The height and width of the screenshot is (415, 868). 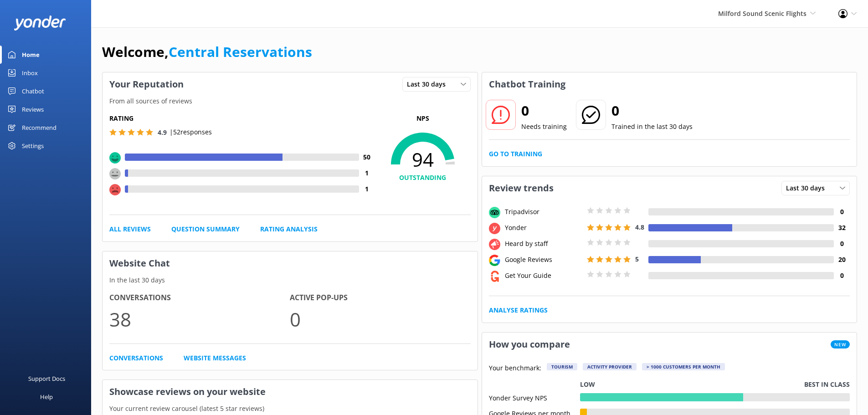 I want to click on div: Inbox, so click(x=29, y=73).